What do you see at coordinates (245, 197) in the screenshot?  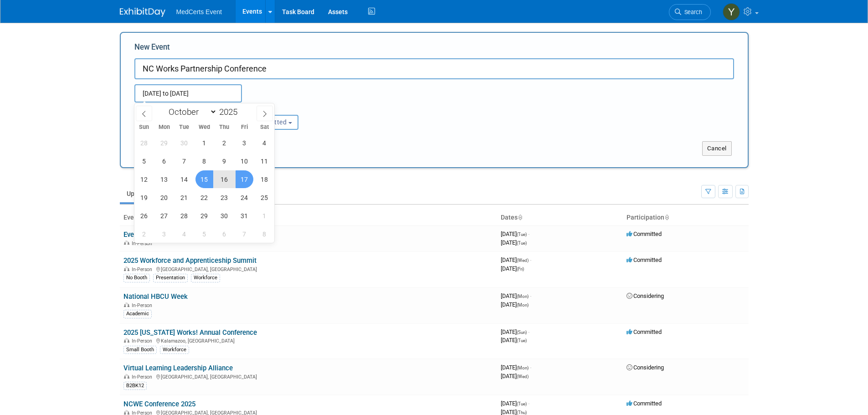 I see `span: October 24, 2025` at bounding box center [245, 197].